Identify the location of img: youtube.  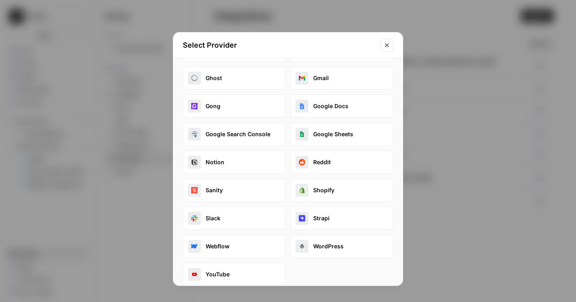
(194, 274).